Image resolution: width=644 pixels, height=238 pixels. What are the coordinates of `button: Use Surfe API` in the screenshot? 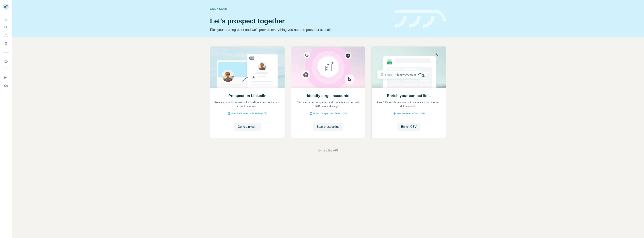 It's located at (6, 70).